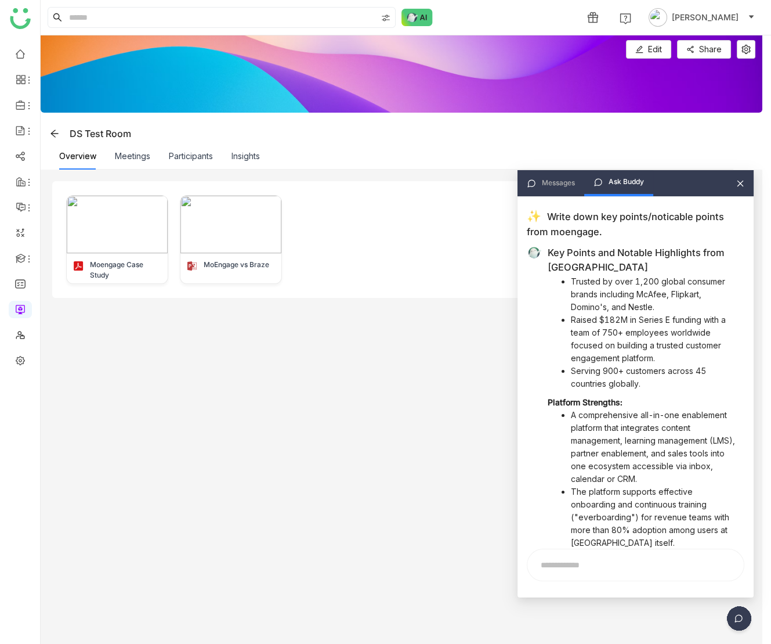 The image size is (771, 644). What do you see at coordinates (386, 18) in the screenshot?
I see `img: search-type.svg` at bounding box center [386, 18].